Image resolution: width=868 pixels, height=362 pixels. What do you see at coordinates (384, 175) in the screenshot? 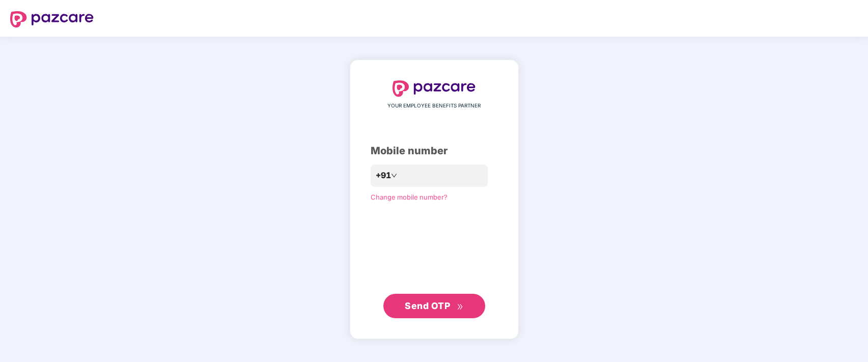
I see `span: +91` at bounding box center [384, 175].